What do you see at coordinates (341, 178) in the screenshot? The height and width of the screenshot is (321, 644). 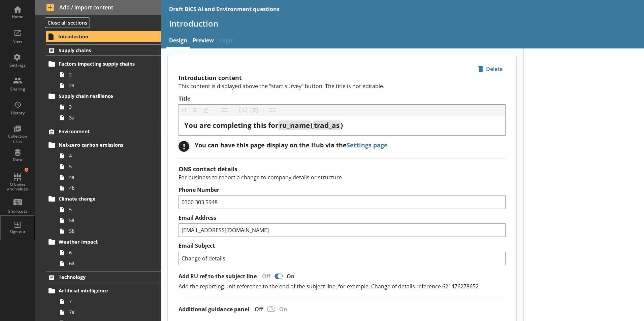 I see `p: For business to report a change to company details or structure.` at bounding box center [341, 178].